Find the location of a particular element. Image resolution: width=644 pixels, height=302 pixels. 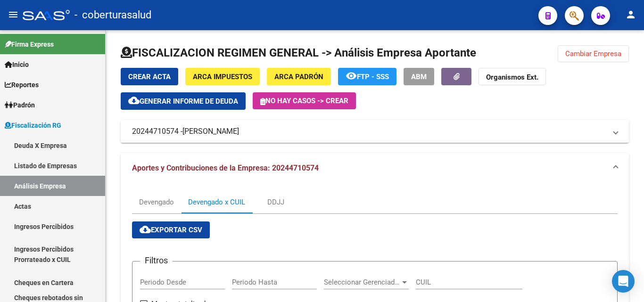

span: ABM is located at coordinates (419, 77).